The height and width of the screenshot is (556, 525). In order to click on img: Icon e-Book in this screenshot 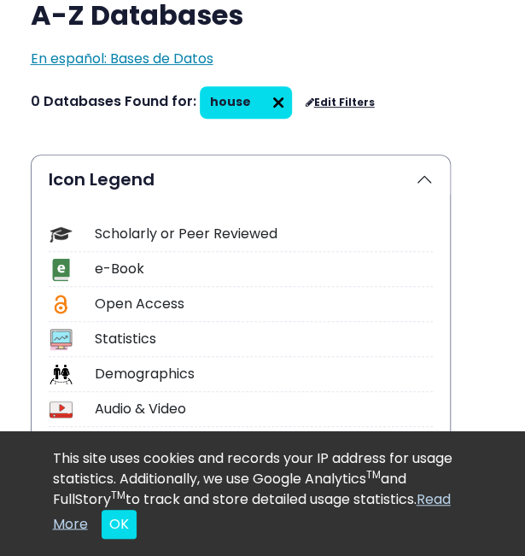, I will do `click(61, 269)`.